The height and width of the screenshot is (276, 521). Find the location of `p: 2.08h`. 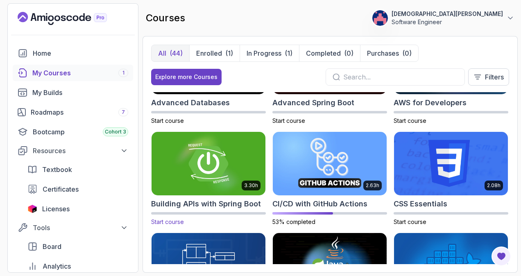

p: 2.08h is located at coordinates (494, 186).